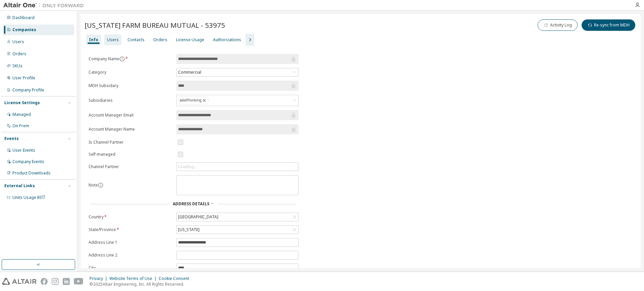 This screenshot has height=291, width=644. I want to click on div: User Events, so click(24, 150).